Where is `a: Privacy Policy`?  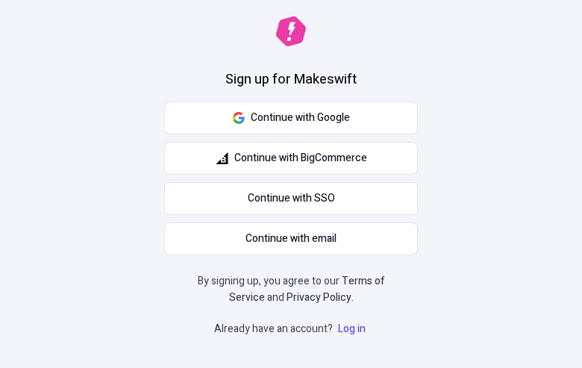 a: Privacy Policy is located at coordinates (319, 297).